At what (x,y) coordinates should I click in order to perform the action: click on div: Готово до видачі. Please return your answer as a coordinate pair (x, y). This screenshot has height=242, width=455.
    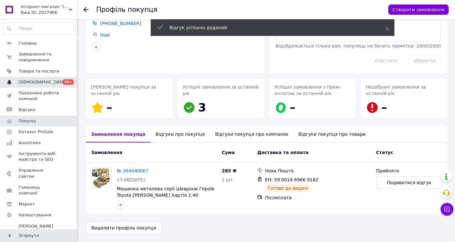
    Looking at the image, I should click on (287, 188).